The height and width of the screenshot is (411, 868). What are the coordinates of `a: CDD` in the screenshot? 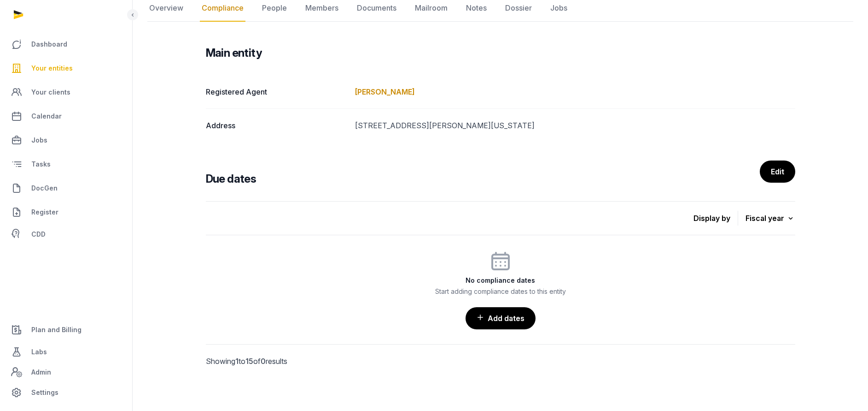 It's located at (66, 234).